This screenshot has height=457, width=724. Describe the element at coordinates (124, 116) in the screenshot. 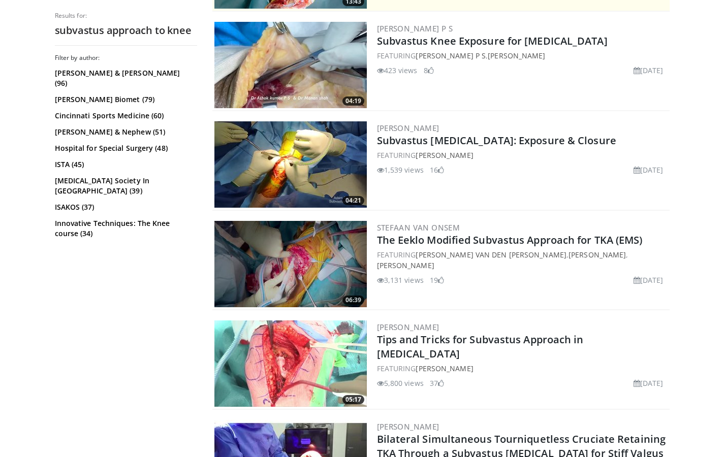

I see `a: Cincinnati Sports Medicine (60)` at that location.